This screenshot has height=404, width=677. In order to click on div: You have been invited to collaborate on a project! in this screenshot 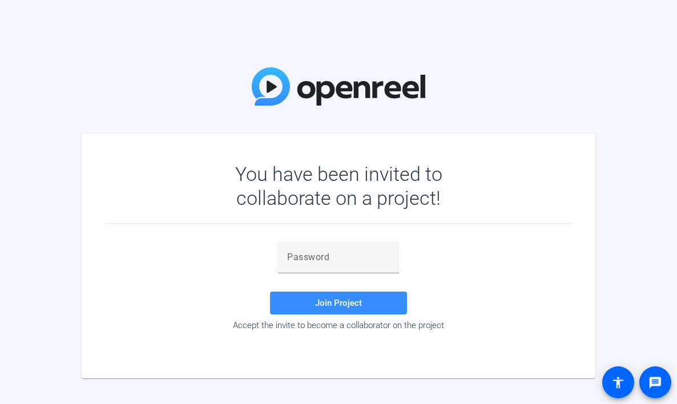, I will do `click(339, 186)`.